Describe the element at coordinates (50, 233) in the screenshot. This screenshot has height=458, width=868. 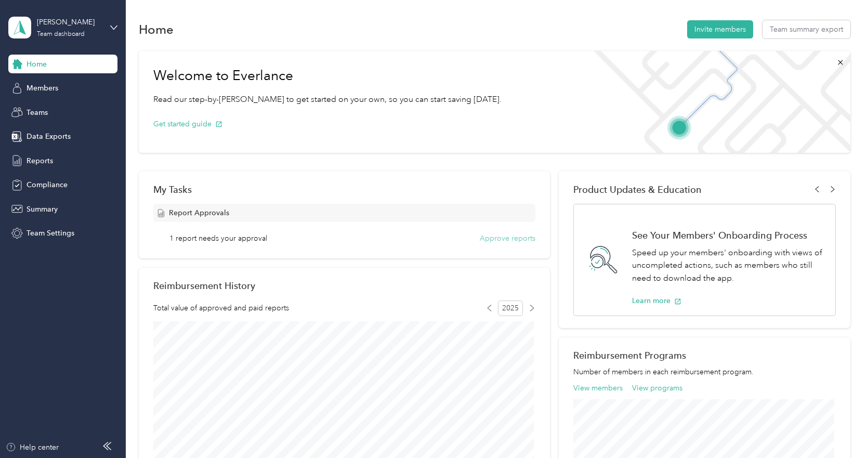
I see `span: Team Settings` at that location.